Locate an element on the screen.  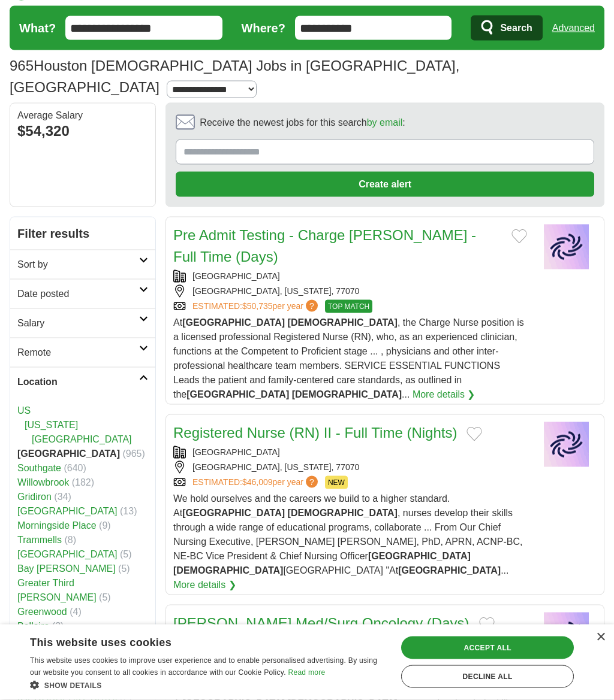
h2: Location is located at coordinates (78, 382).